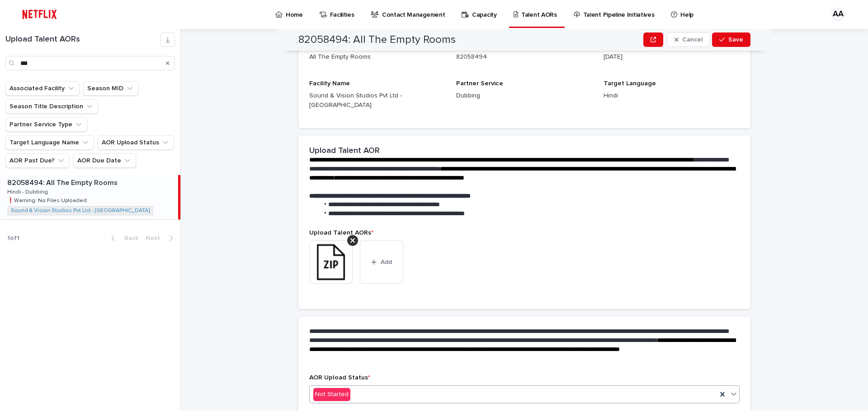 The width and height of the screenshot is (868, 411). What do you see at coordinates (46, 125) in the screenshot?
I see `button: Partner Service Type` at bounding box center [46, 125].